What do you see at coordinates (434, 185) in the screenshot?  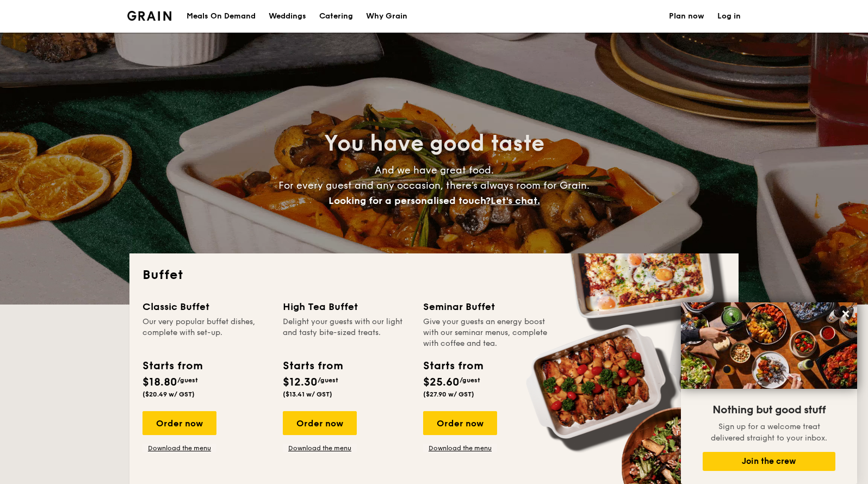 I see `span: And we have great food. For every guest and any occasion, there’s always room for Grain.` at bounding box center [434, 185].